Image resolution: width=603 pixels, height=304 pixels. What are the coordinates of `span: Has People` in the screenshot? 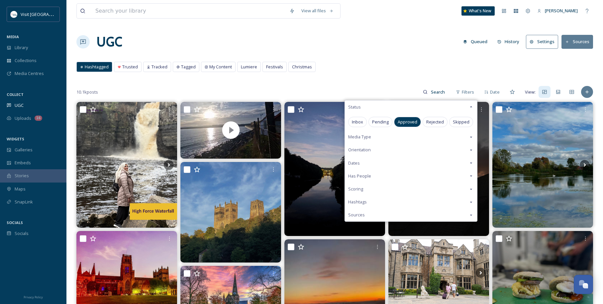 It's located at (359, 176).